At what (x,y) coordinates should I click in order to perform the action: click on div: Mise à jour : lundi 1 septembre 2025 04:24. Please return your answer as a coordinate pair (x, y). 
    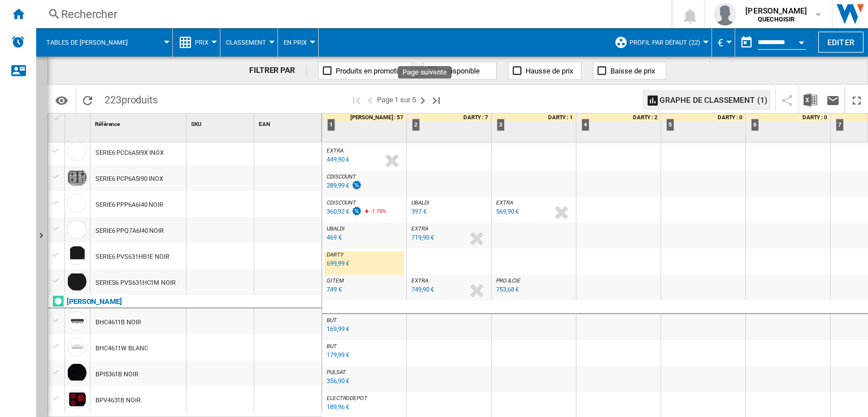
    Looking at the image, I should click on (418, 212).